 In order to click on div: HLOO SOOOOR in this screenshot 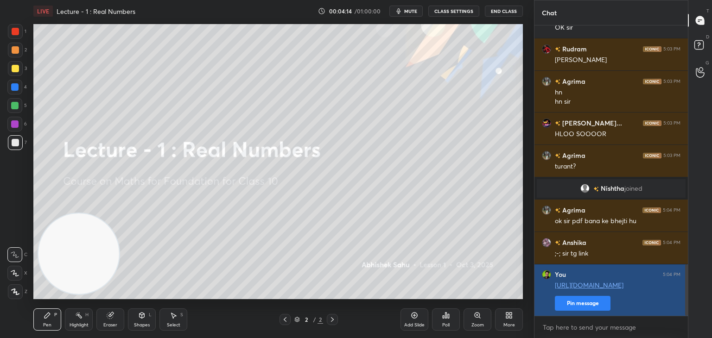, I will do `click(617, 134)`.